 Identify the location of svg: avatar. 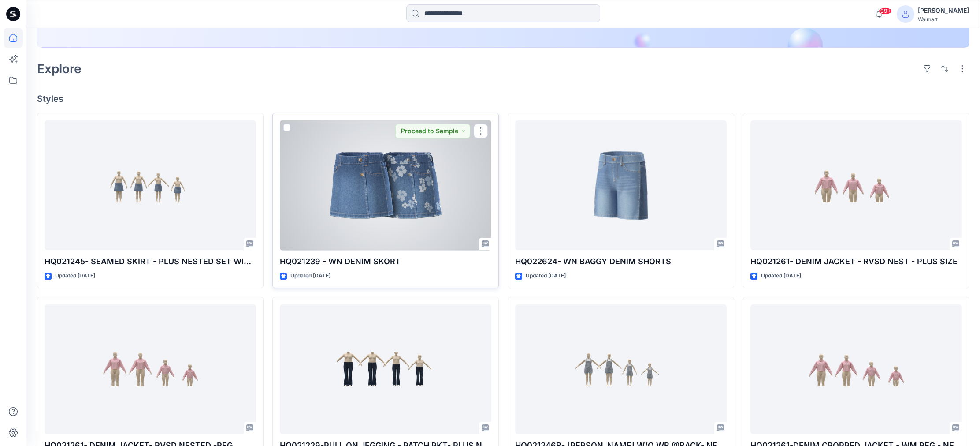
(906, 14).